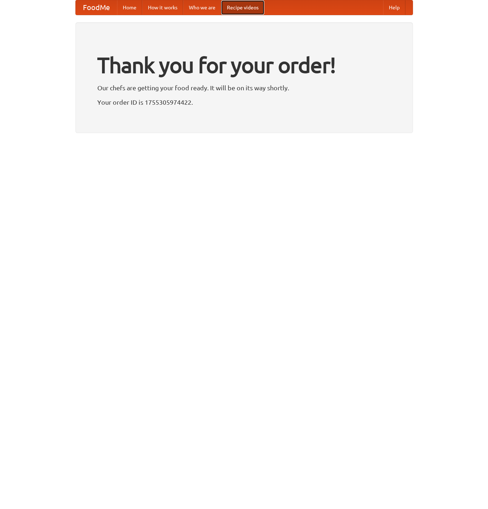  Describe the element at coordinates (244, 102) in the screenshot. I see `p: Your order ID is 1755305974422.` at that location.